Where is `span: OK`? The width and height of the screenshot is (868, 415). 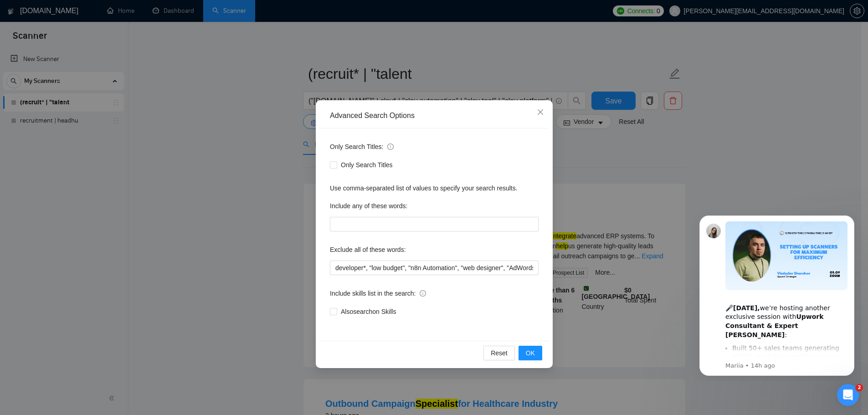
span: OK is located at coordinates (530, 353).